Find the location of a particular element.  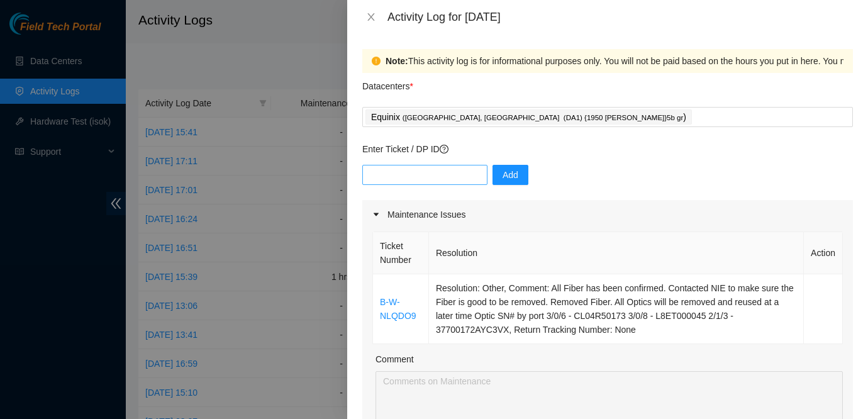

span: Add is located at coordinates (510, 175).